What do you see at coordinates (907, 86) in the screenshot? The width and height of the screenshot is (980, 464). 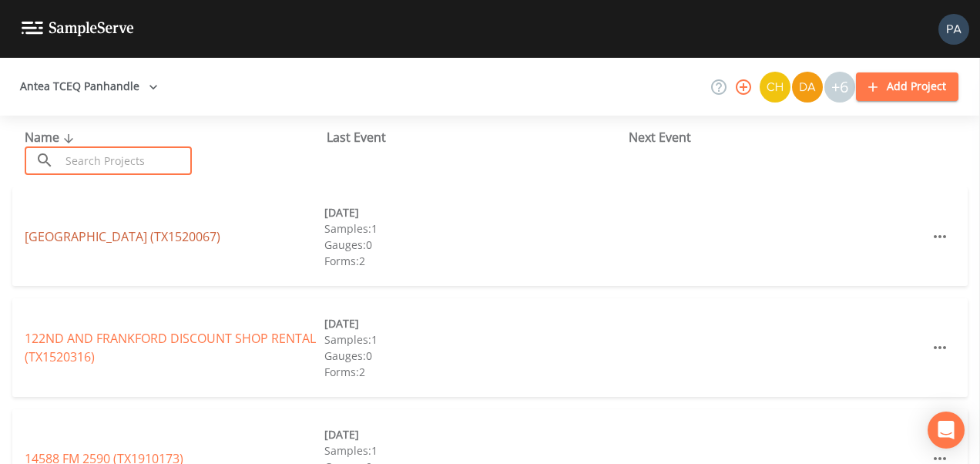 I see `button: Add Project` at bounding box center [907, 86].